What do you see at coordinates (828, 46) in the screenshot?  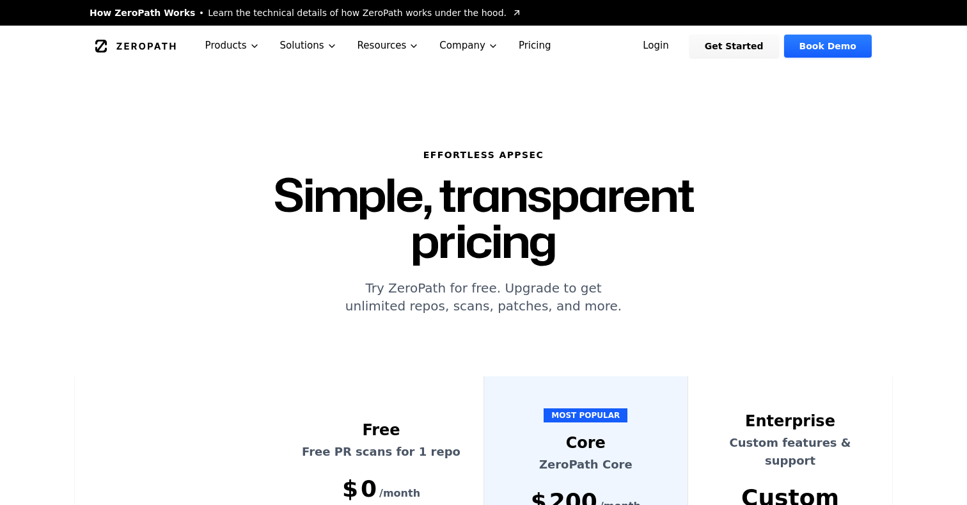 I see `a: Book Demo` at bounding box center [828, 46].